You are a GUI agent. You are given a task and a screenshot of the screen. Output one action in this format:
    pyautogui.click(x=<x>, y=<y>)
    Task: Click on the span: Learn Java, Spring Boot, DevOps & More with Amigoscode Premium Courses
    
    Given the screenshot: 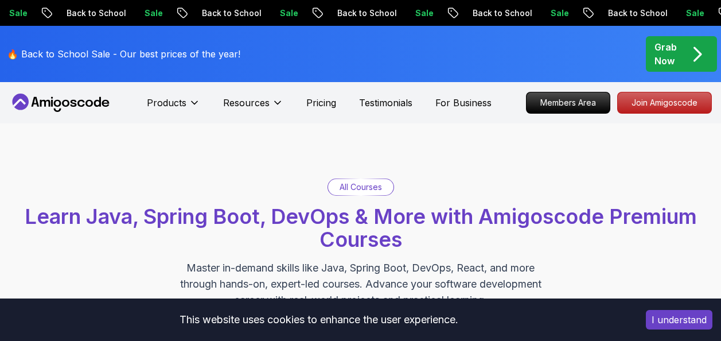 What is the action you would take?
    pyautogui.click(x=361, y=228)
    